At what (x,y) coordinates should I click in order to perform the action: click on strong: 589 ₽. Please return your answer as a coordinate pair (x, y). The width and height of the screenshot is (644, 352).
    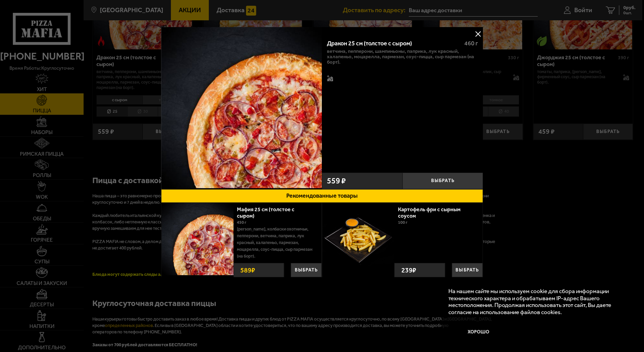
    Looking at the image, I should click on (248, 270).